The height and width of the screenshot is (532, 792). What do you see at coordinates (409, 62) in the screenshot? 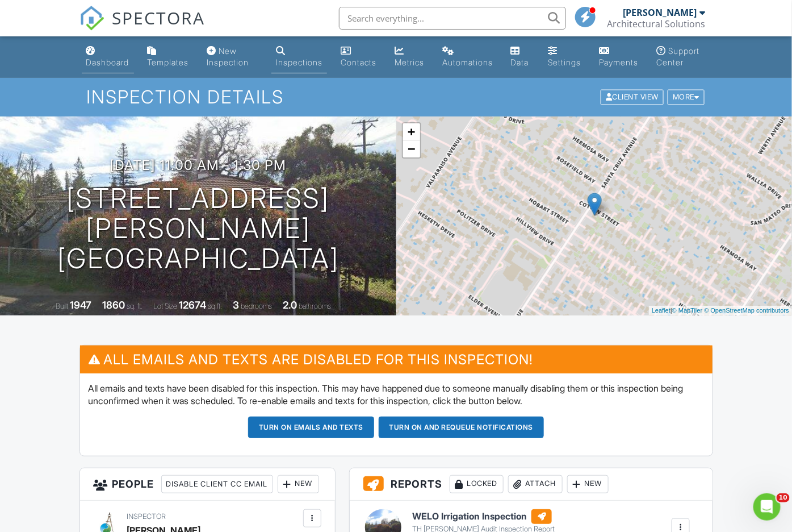
I see `div: Metrics` at bounding box center [409, 62].